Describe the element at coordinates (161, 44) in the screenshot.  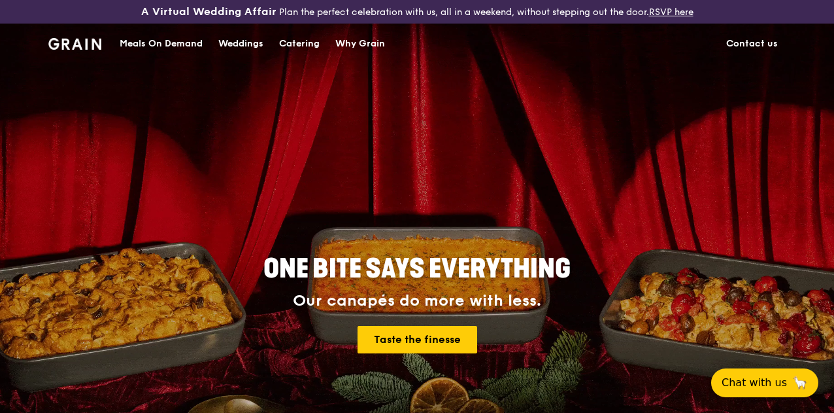
I see `div: Meals On Demand` at that location.